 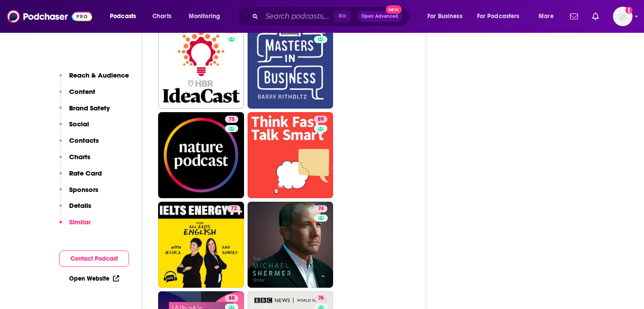 What do you see at coordinates (623, 17) in the screenshot?
I see `img: User Profile` at bounding box center [623, 17].